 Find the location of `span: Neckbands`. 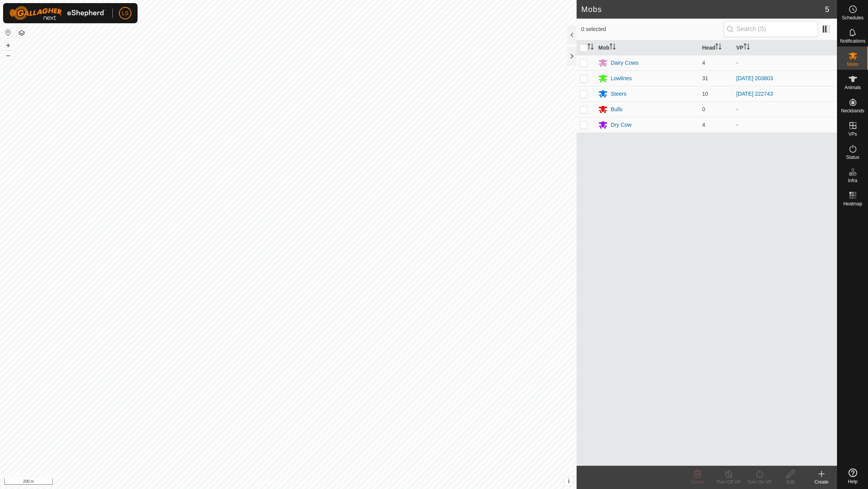

span: Neckbands is located at coordinates (852, 110).